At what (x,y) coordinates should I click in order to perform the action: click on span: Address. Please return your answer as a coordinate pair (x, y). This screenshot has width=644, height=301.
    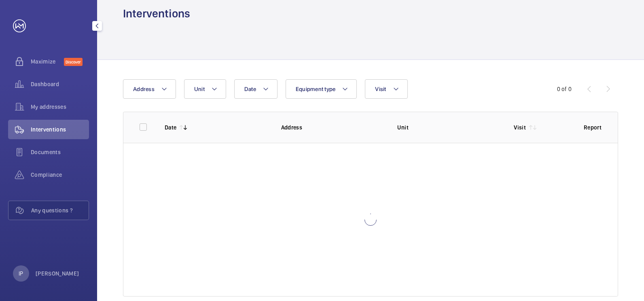
    Looking at the image, I should click on (144, 89).